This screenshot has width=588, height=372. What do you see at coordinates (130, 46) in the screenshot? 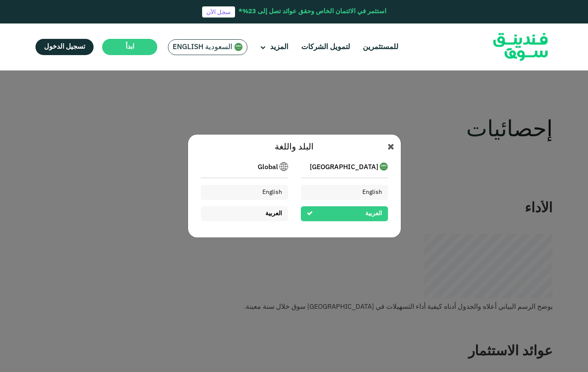
I see `span: ابدأ` at bounding box center [130, 46].